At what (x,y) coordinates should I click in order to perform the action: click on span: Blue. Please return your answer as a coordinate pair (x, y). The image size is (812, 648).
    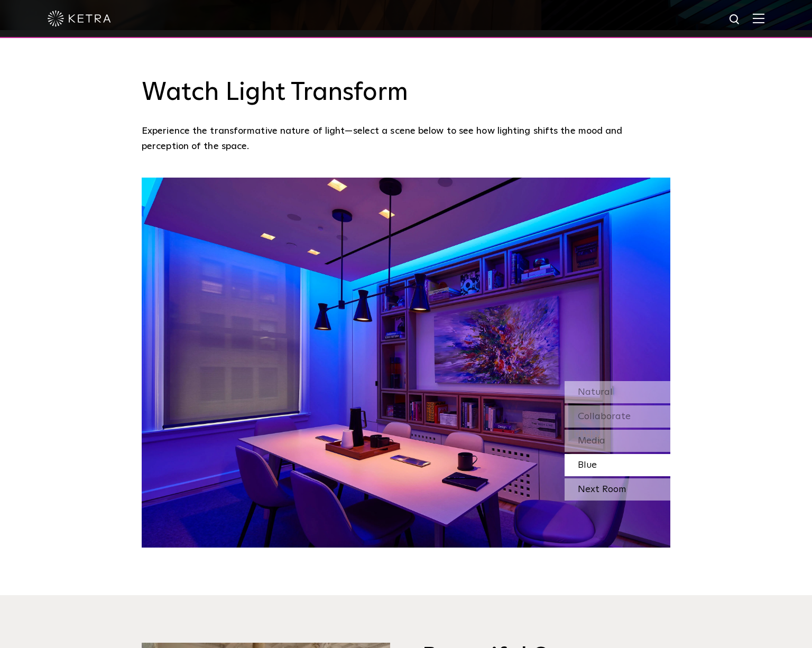
    Looking at the image, I should click on (587, 466).